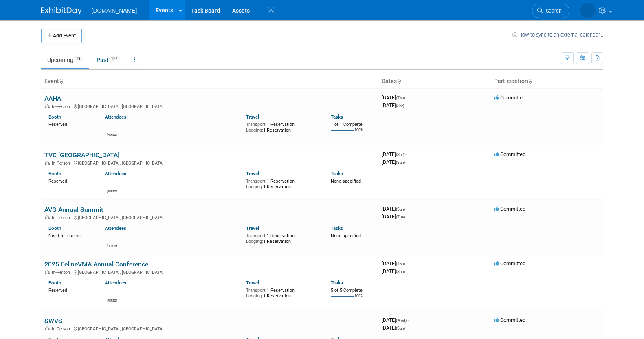 This screenshot has width=644, height=339. Describe the element at coordinates (558, 34) in the screenshot. I see `a: How to sync to an external calendar...` at that location.